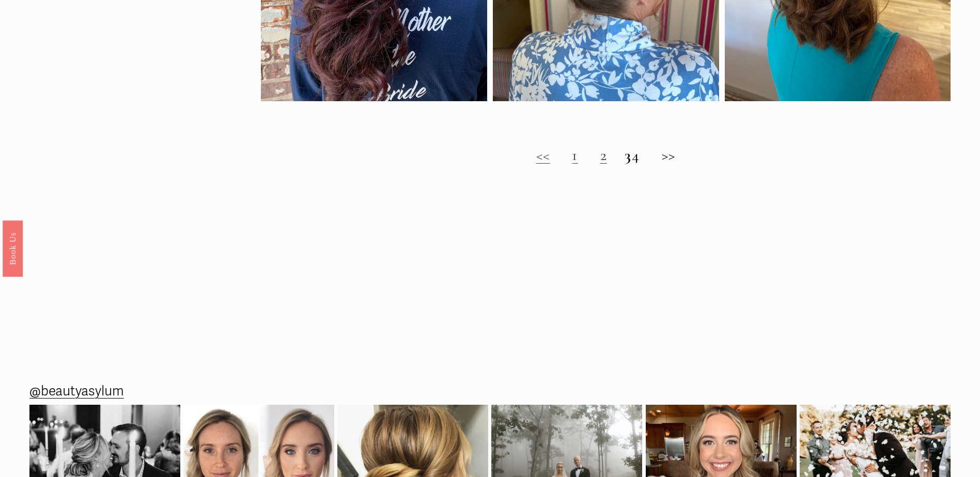  I want to click on h2: 4 >>, so click(605, 156).